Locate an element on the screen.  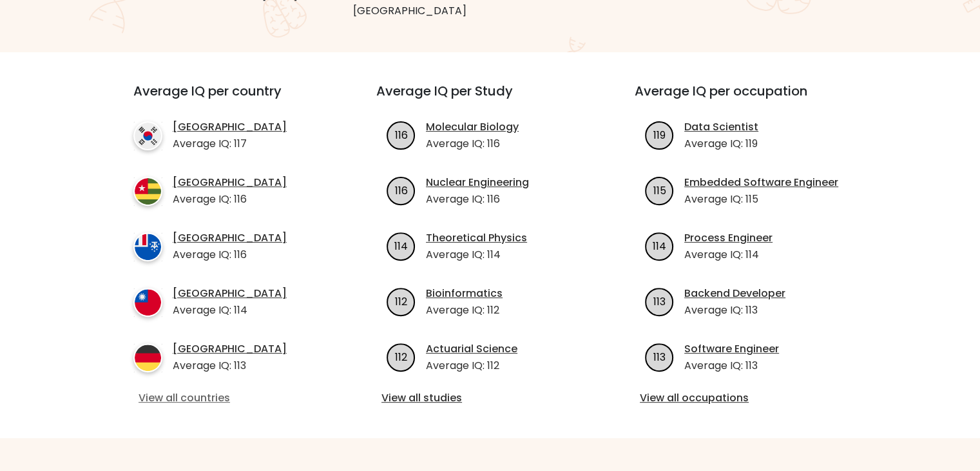
a: View all studies is located at coordinates (490, 397).